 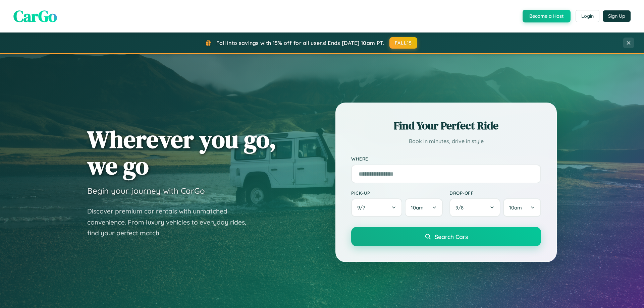 I want to click on button: Search Cars, so click(x=446, y=236).